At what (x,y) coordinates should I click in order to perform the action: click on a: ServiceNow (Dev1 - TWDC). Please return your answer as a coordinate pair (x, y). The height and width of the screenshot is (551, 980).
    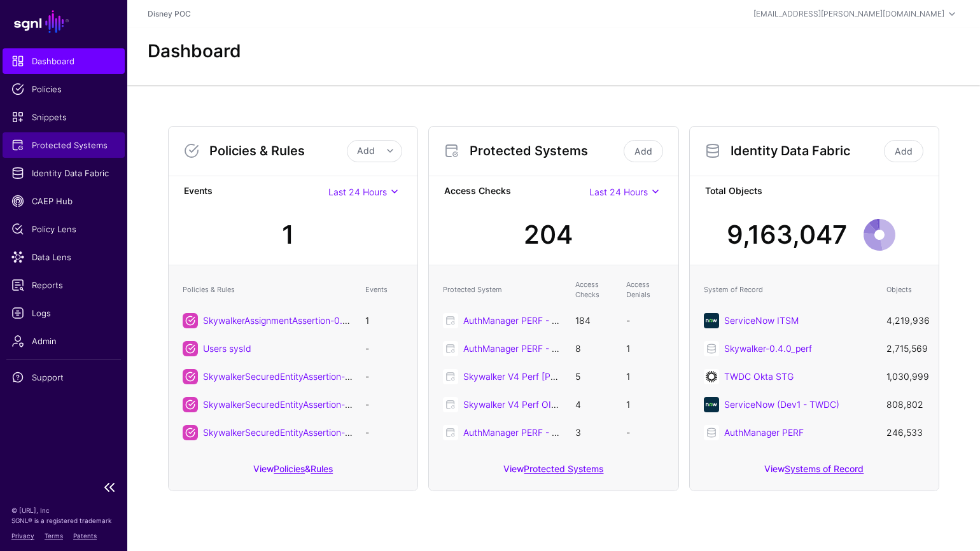
    Looking at the image, I should click on (782, 404).